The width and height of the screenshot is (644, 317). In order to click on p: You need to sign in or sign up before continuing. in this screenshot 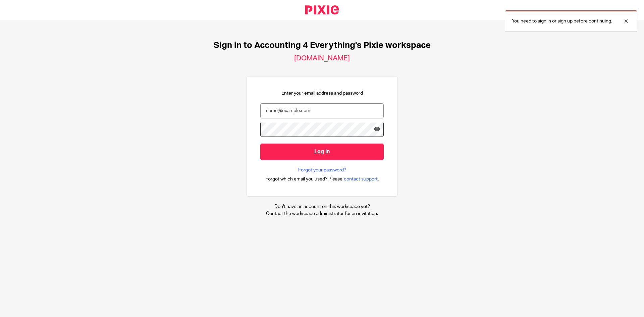, I will do `click(562, 21)`.